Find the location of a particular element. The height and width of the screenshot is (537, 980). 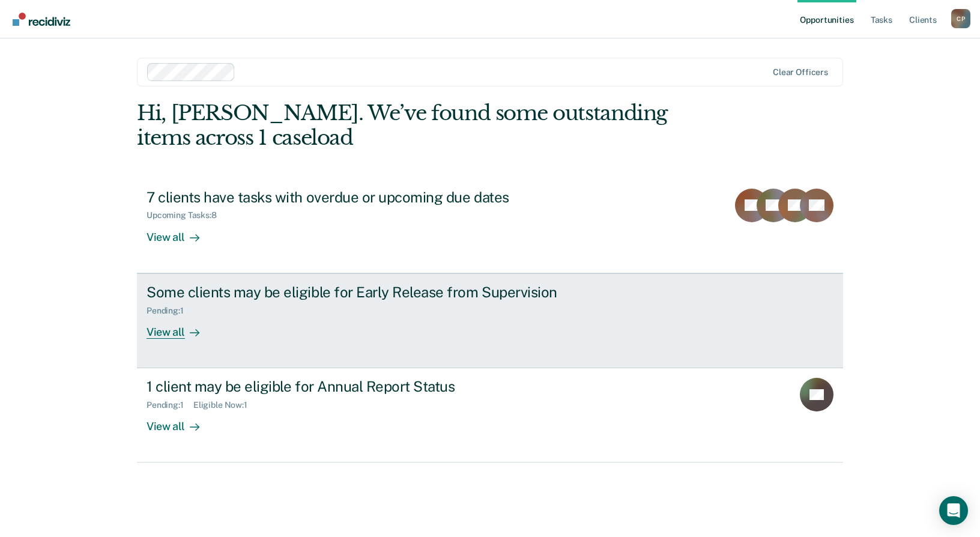

img: Recidiviz is located at coordinates (41, 20).